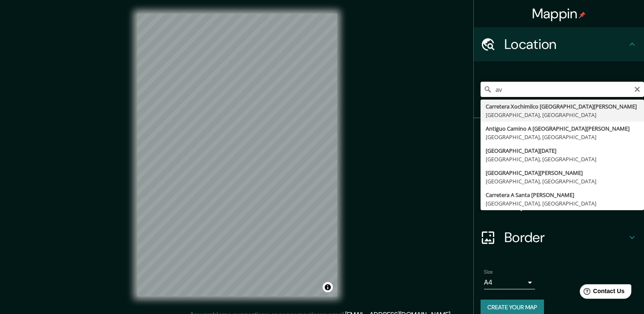  What do you see at coordinates (565, 45) in the screenshot?
I see `h4: Location` at bounding box center [565, 45].